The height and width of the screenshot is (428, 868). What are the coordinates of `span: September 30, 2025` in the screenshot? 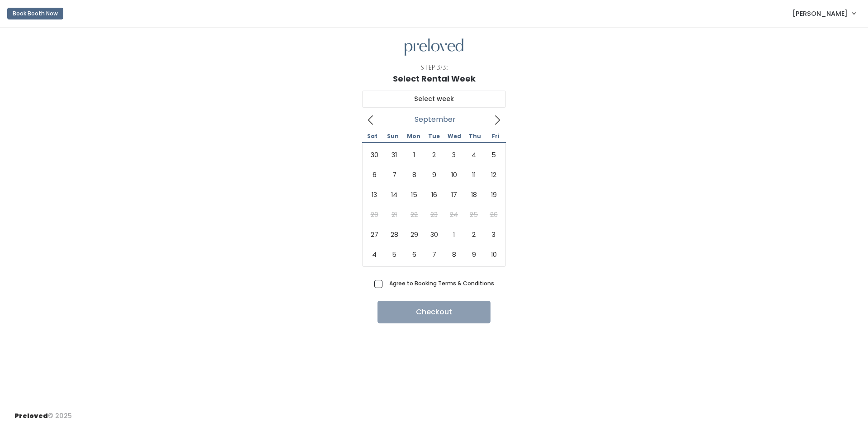 It's located at (434, 235).